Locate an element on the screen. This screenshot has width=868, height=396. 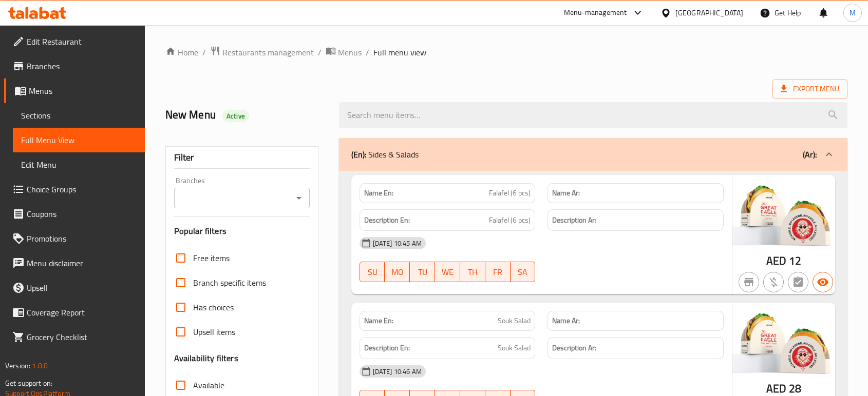
a: Promotions is located at coordinates (74, 239).